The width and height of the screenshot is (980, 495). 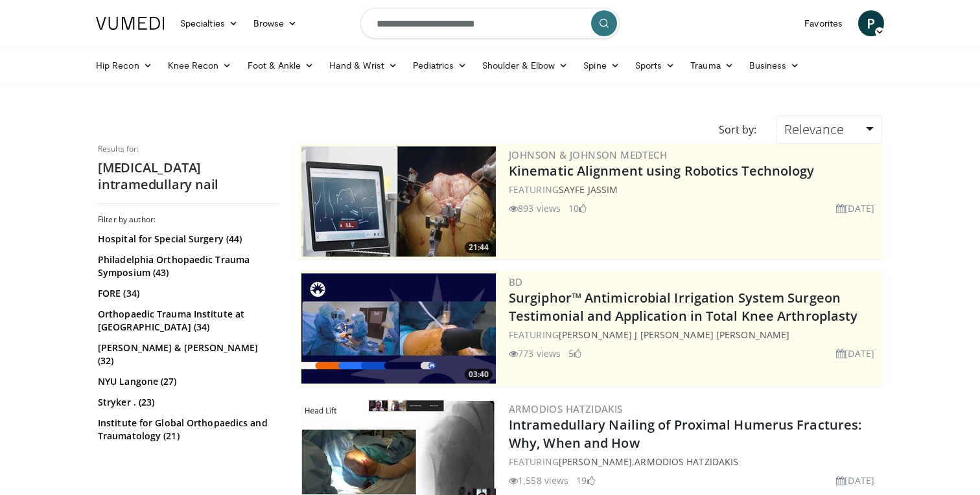 I want to click on h3: Filter by author:, so click(x=188, y=219).